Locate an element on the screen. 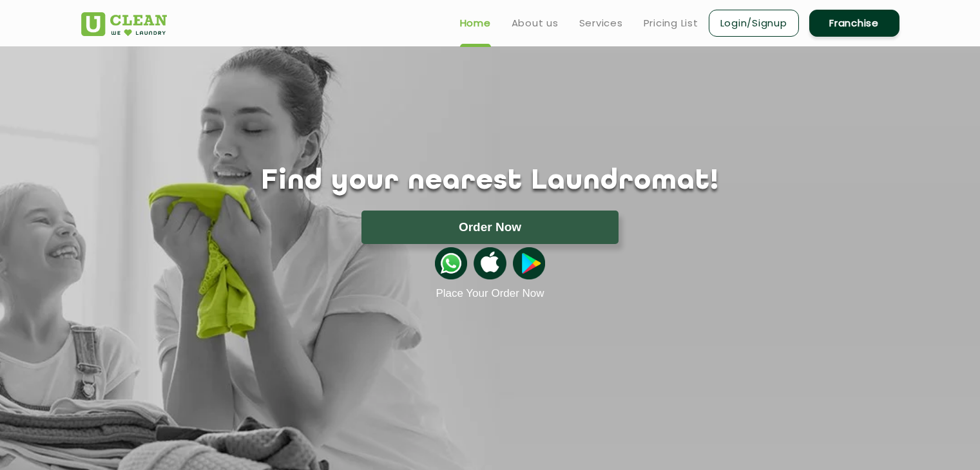 The image size is (980, 470). img: whatsappicon.png is located at coordinates (451, 263).